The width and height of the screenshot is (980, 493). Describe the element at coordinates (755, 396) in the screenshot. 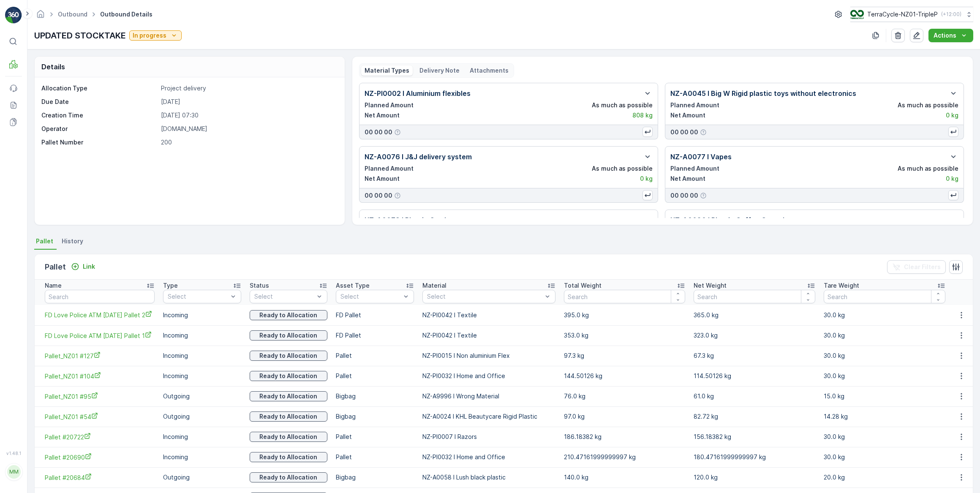

I see `td: 61.0 kg` at that location.